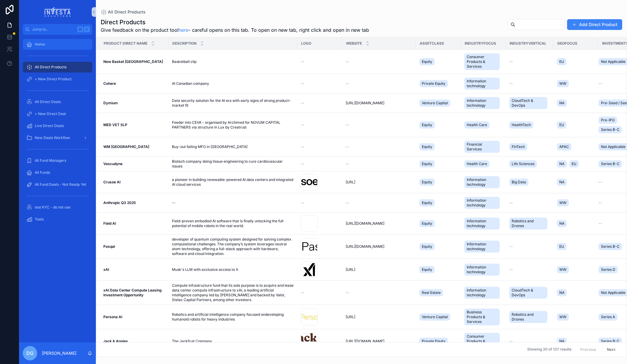  What do you see at coordinates (480, 43) in the screenshot?
I see `span: IndustryFocus` at bounding box center [480, 43].